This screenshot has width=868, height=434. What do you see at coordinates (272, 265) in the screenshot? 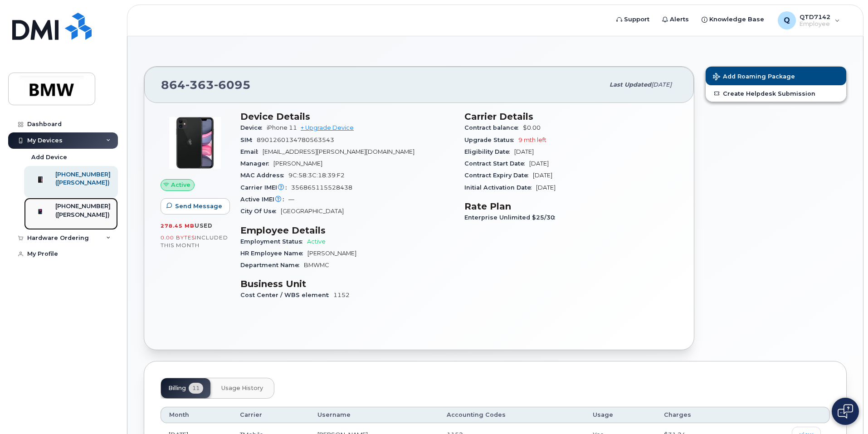
I see `span: Department Name` at bounding box center [272, 265].